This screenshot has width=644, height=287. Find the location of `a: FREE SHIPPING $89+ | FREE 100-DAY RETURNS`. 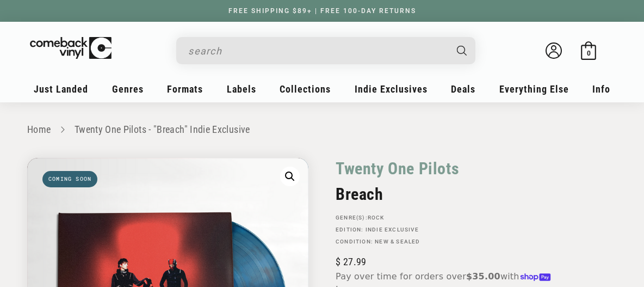

a: FREE SHIPPING $89+ | FREE 100-DAY RETURNS is located at coordinates (322, 11).